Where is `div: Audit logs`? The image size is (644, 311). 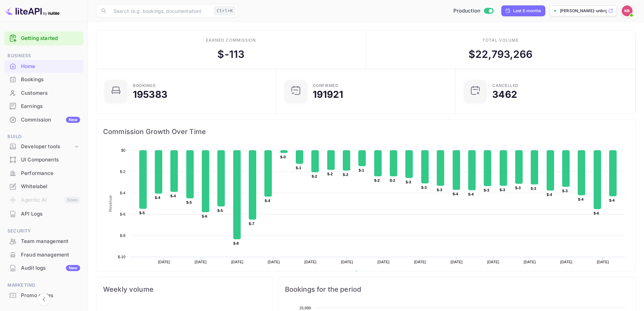
div: Audit logs is located at coordinates (50, 268).